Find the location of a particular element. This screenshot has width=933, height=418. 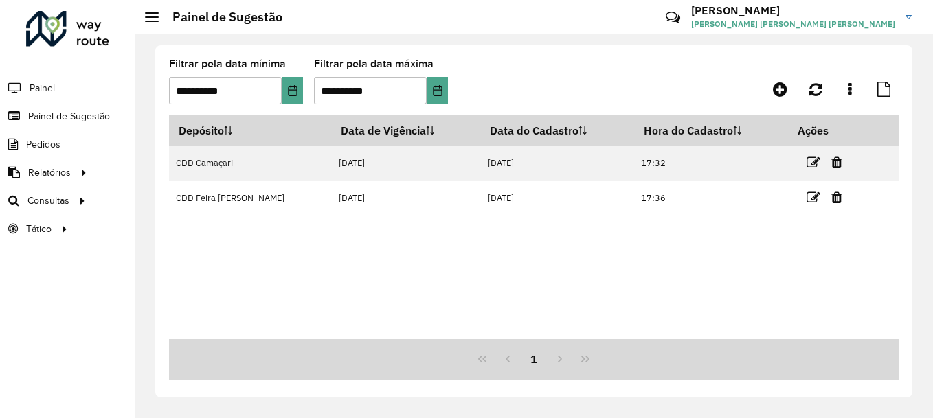

th: Hora do Cadastro is located at coordinates (711, 130).